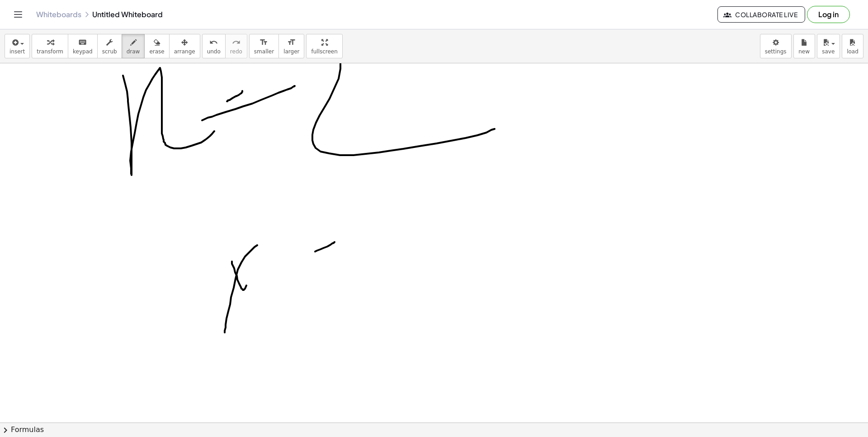  What do you see at coordinates (775, 46) in the screenshot?
I see `button: settings` at bounding box center [775, 46].